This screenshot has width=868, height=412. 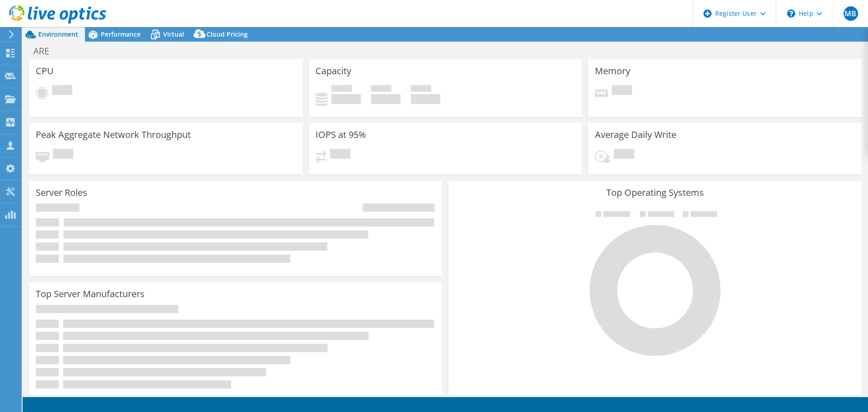 What do you see at coordinates (341, 89) in the screenshot?
I see `span: Used` at bounding box center [341, 89].